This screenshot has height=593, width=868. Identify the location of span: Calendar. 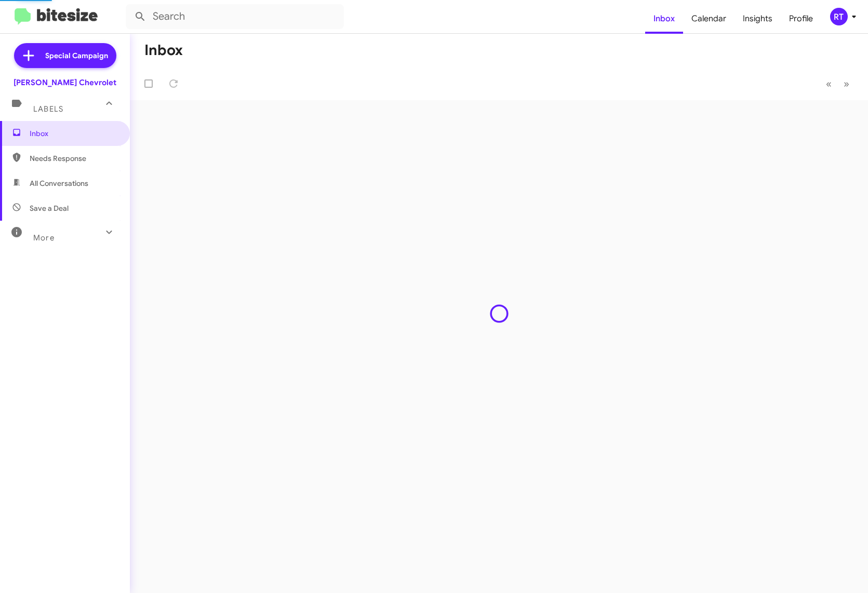
(709, 19).